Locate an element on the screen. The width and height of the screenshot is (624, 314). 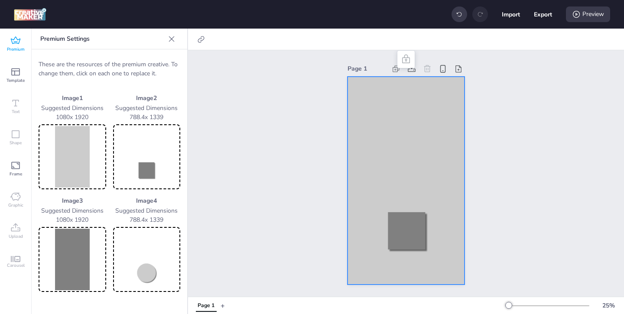
div: Tabs is located at coordinates (206, 306).